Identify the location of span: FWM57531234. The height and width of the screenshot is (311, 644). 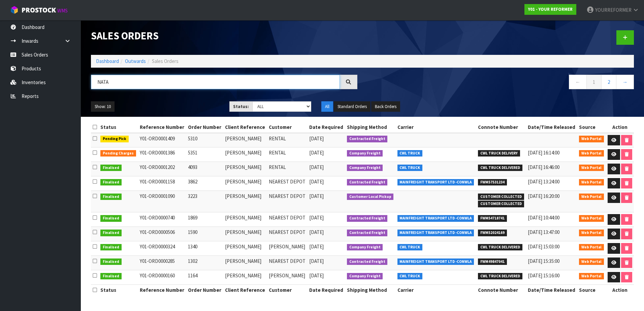
(493, 182).